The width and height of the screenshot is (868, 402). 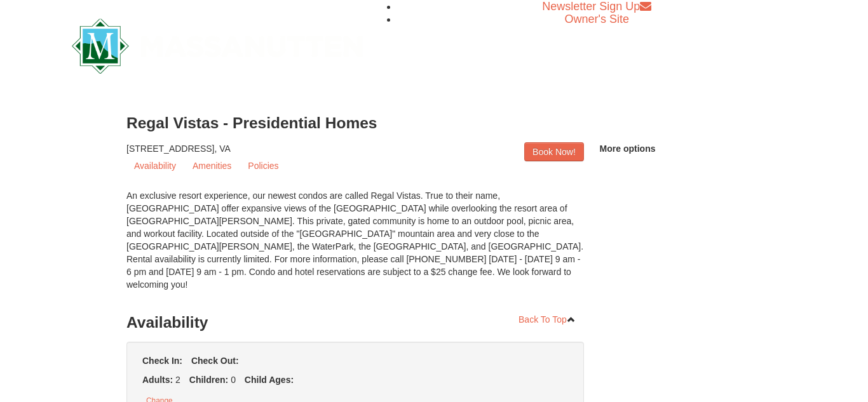 What do you see at coordinates (263, 166) in the screenshot?
I see `a: Policies` at bounding box center [263, 166].